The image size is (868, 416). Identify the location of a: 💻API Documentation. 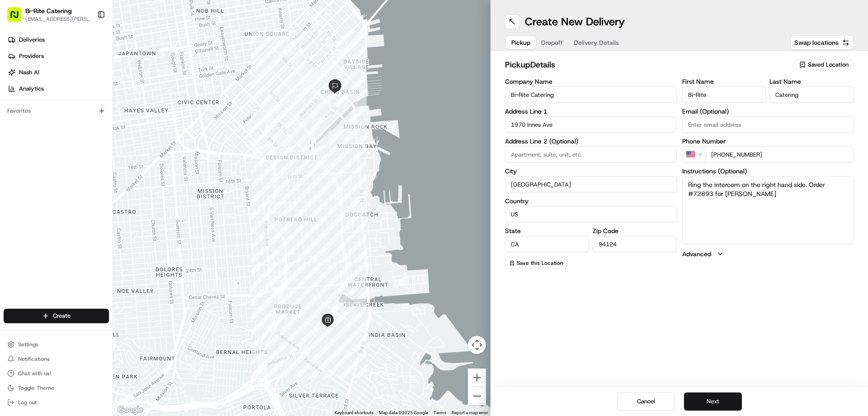
(111, 207).